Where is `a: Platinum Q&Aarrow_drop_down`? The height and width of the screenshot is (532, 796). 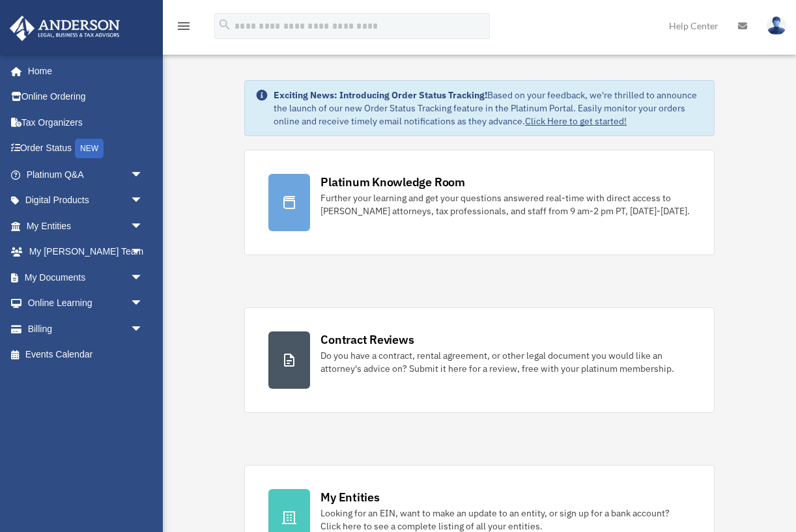
a: Platinum Q&Aarrow_drop_down is located at coordinates (86, 174).